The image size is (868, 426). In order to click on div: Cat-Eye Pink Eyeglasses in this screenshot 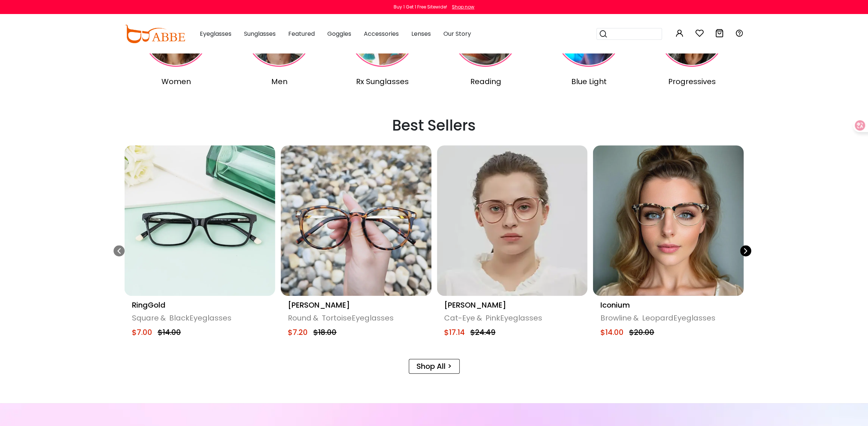, I will do `click(512, 318)`.